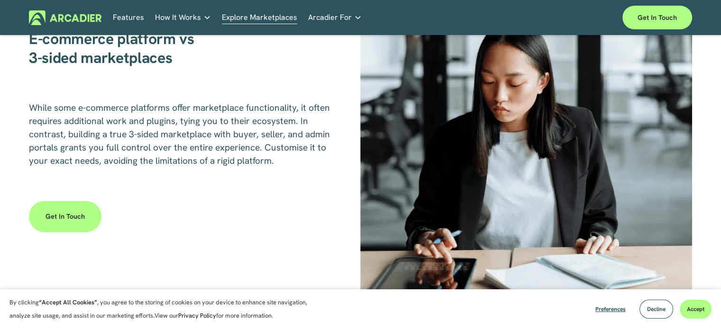 This screenshot has width=721, height=329. I want to click on strong: “Accept All Cookies”, so click(68, 302).